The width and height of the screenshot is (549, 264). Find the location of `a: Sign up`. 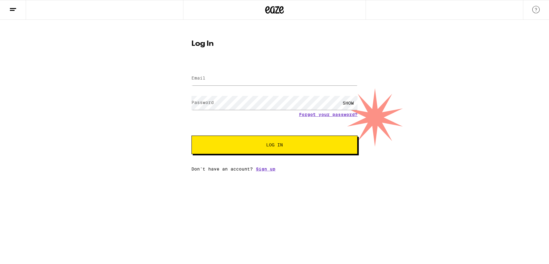

a: Sign up is located at coordinates (266, 169).